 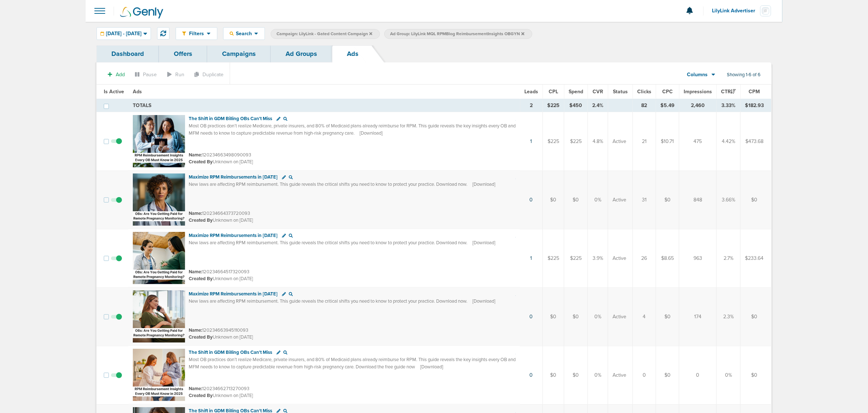 I want to click on td: 2.7%, so click(x=728, y=258).